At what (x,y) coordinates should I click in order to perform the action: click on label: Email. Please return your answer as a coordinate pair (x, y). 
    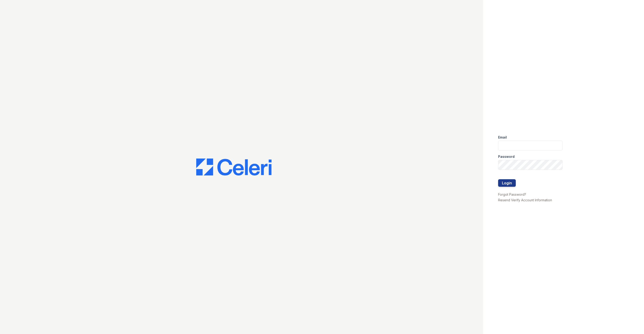
    Looking at the image, I should click on (502, 137).